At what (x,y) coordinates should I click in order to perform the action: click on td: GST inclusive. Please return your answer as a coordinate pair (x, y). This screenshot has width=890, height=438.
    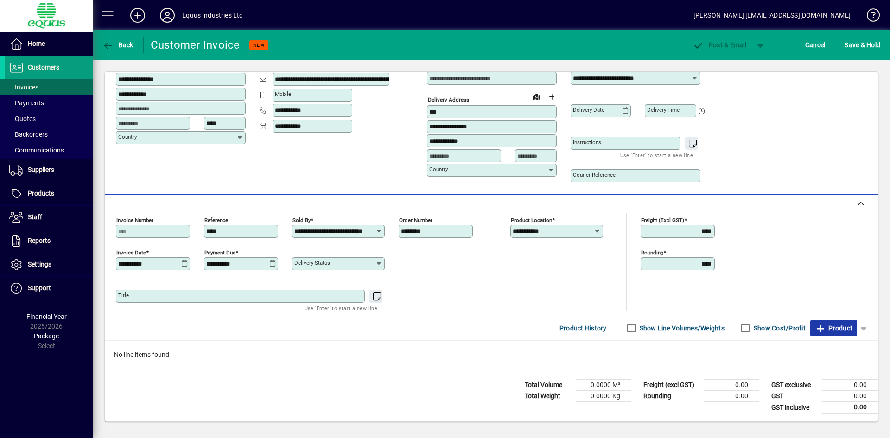
    Looking at the image, I should click on (795, 408).